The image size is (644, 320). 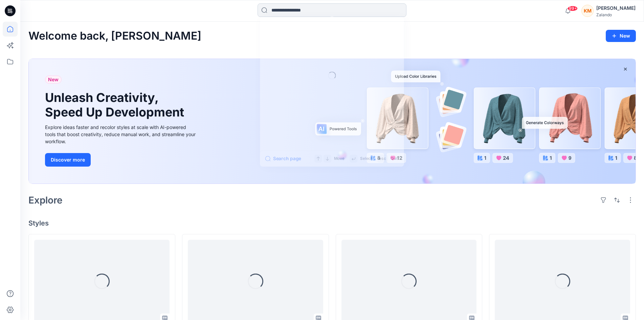 What do you see at coordinates (382, 159) in the screenshot?
I see `p: esc` at bounding box center [382, 159].